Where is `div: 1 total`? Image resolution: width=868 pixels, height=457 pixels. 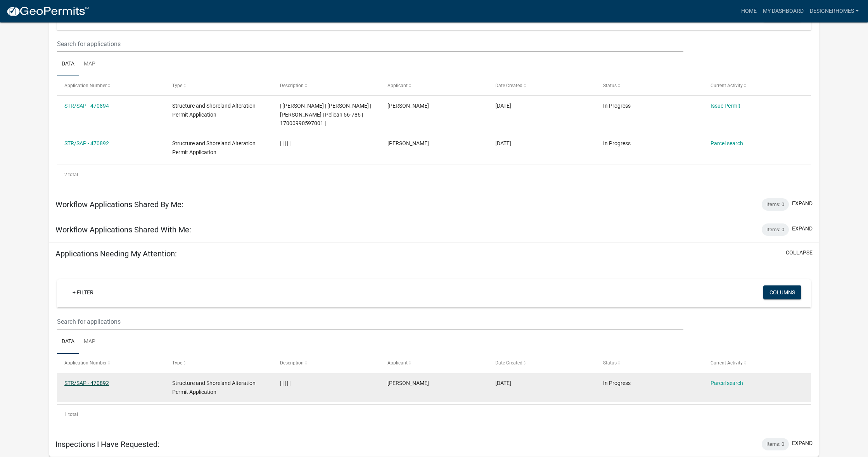 div: 1 total is located at coordinates (434, 415).